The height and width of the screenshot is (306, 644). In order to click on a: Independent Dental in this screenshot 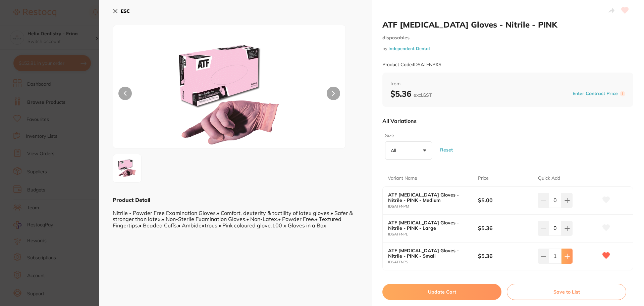, I will do `click(409, 48)`.